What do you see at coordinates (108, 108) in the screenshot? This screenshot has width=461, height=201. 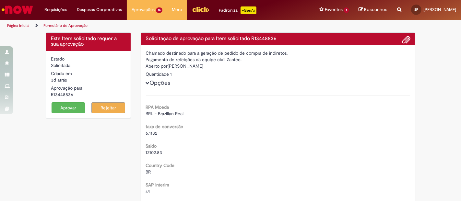 I see `button: Rejeitar` at bounding box center [108, 108].